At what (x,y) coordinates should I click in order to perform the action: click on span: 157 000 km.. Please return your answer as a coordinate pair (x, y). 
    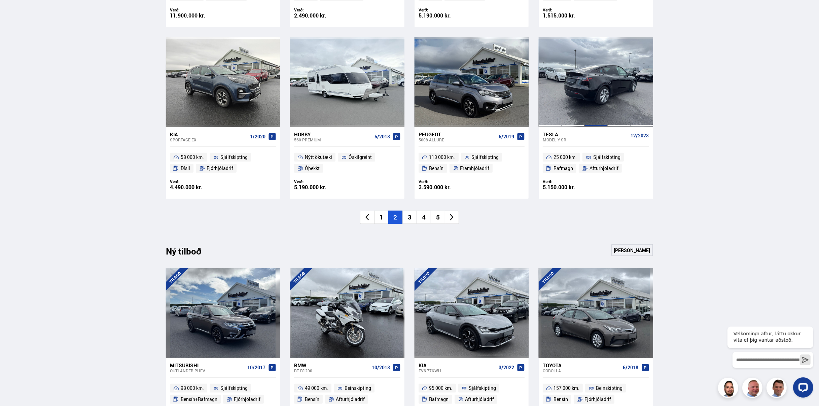
    Looking at the image, I should click on (566, 388).